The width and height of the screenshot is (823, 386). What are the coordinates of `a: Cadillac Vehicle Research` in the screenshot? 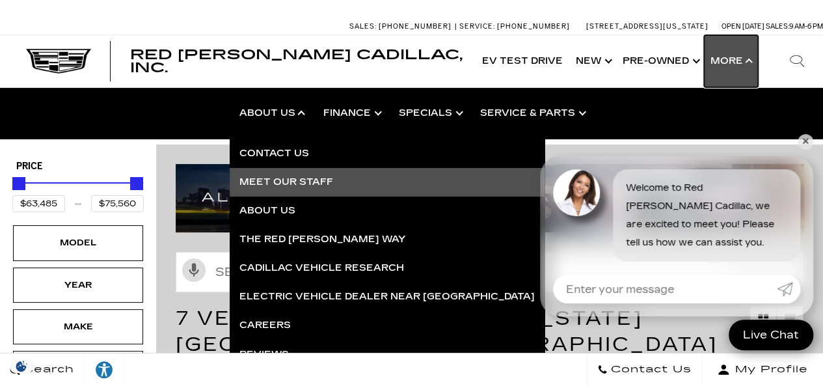 It's located at (387, 268).